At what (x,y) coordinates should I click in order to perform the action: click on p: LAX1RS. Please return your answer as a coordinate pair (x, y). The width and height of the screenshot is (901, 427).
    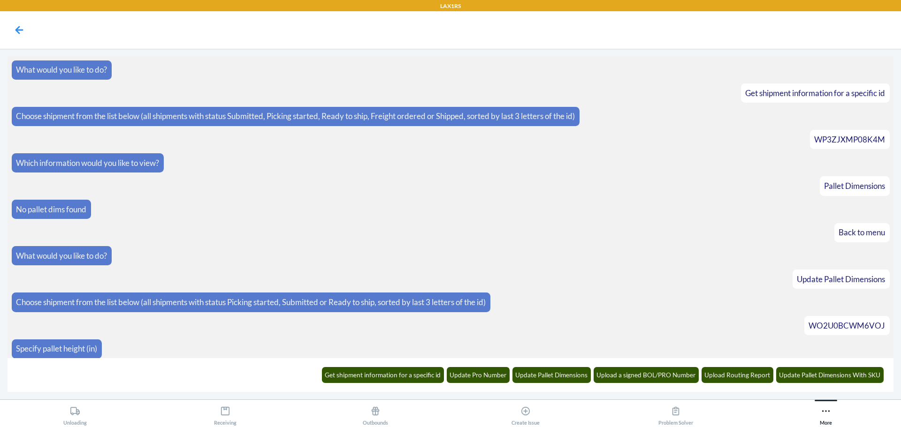
    Looking at the image, I should click on (450, 6).